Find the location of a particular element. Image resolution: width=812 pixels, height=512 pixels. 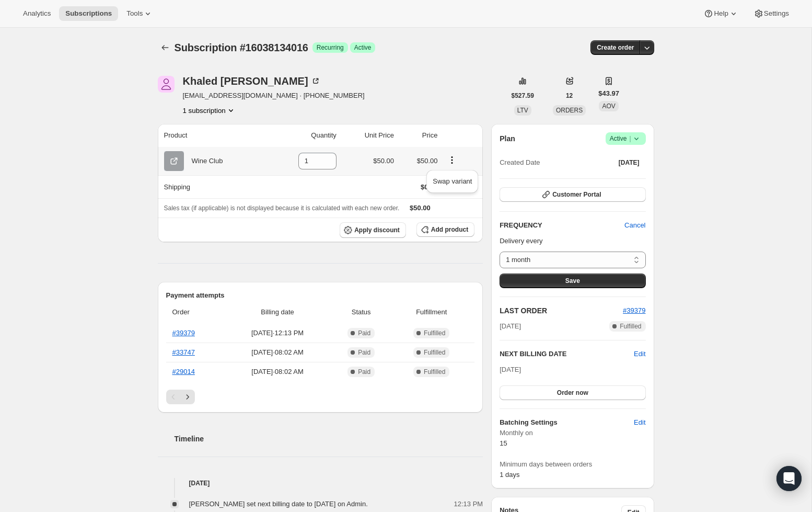

h6: Batching Settings is located at coordinates (567, 422).